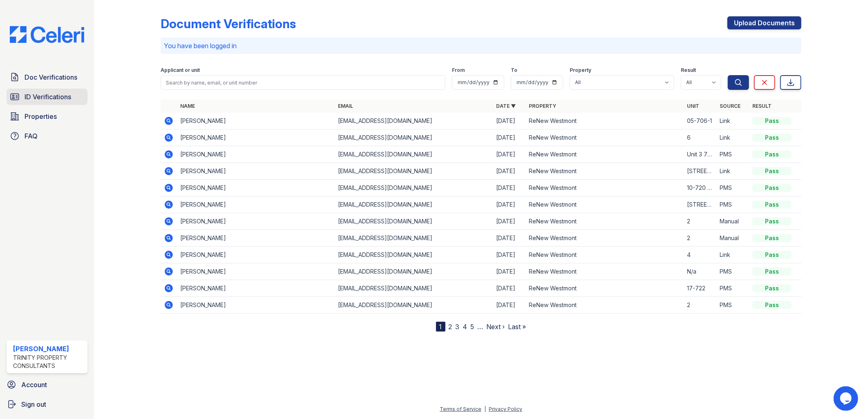 This screenshot has height=419, width=868. Describe the element at coordinates (465, 327) in the screenshot. I see `a: 4` at that location.